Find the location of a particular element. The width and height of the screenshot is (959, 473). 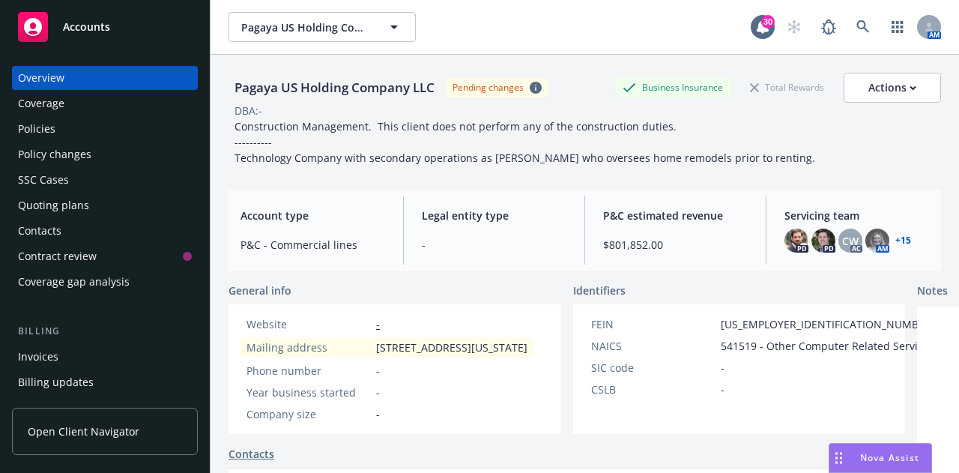

span: Legal entity type is located at coordinates (494, 215).